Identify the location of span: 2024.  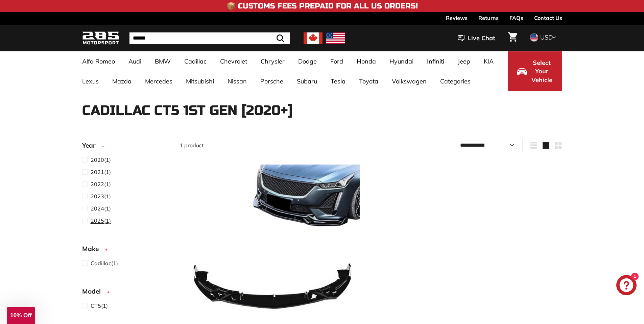
(97, 209).